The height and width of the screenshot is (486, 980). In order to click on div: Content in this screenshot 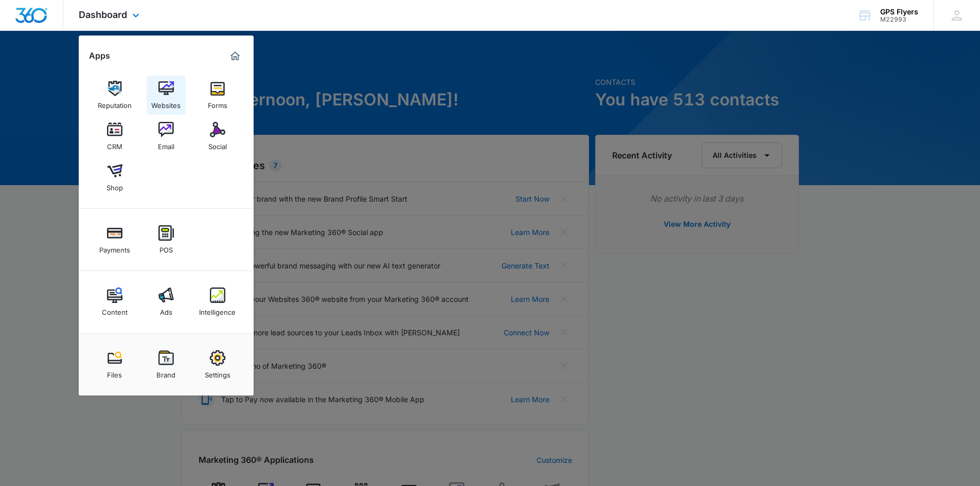, I will do `click(115, 309)`.